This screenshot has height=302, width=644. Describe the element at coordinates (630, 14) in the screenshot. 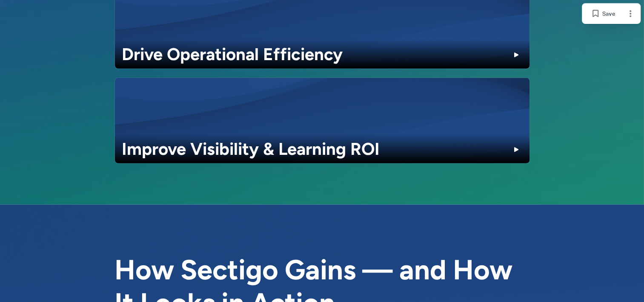

I see `button: Page options` at that location.